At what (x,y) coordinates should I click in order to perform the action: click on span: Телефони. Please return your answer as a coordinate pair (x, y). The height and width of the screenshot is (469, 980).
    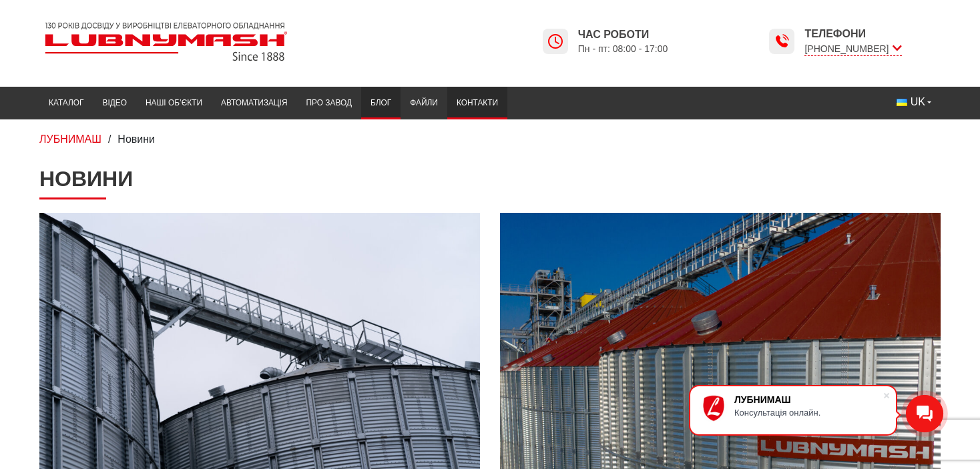
    Looking at the image, I should click on (852, 34).